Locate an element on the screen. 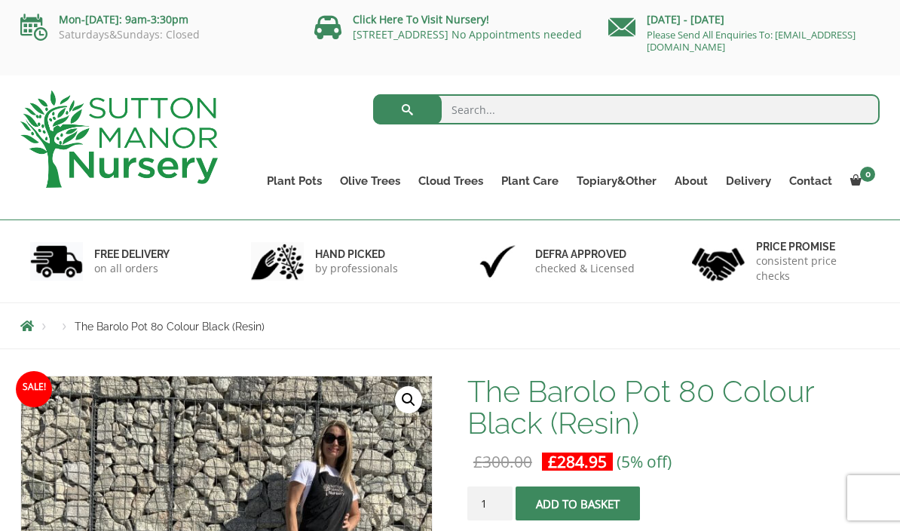  img: 3.jpg is located at coordinates (498, 261).